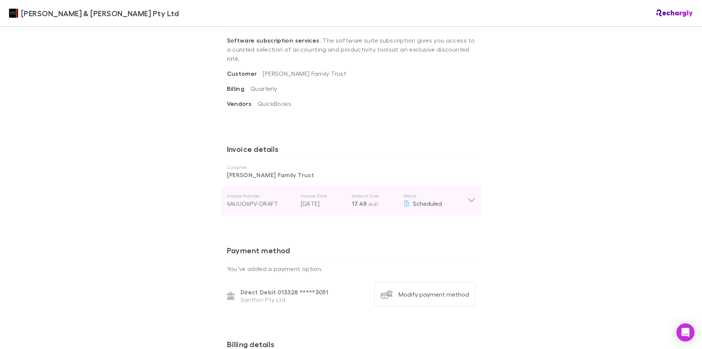  I want to click on img: Modify payment method's Logo, so click(387, 294).